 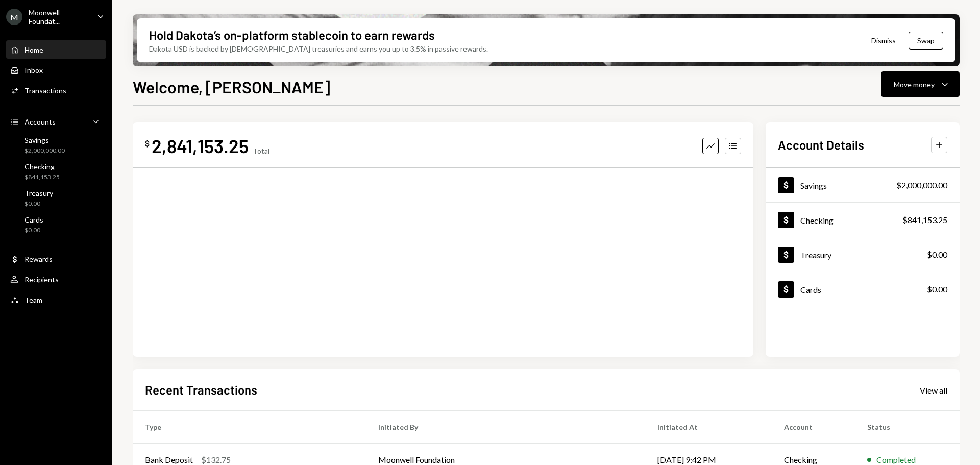 What do you see at coordinates (45, 91) in the screenshot?
I see `div: Transactions` at bounding box center [45, 91].